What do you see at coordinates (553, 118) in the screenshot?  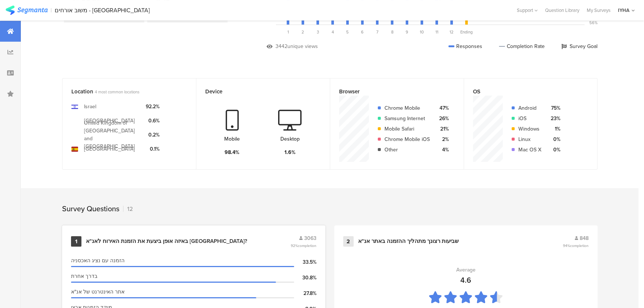 I see `div: 23%` at bounding box center [553, 118].